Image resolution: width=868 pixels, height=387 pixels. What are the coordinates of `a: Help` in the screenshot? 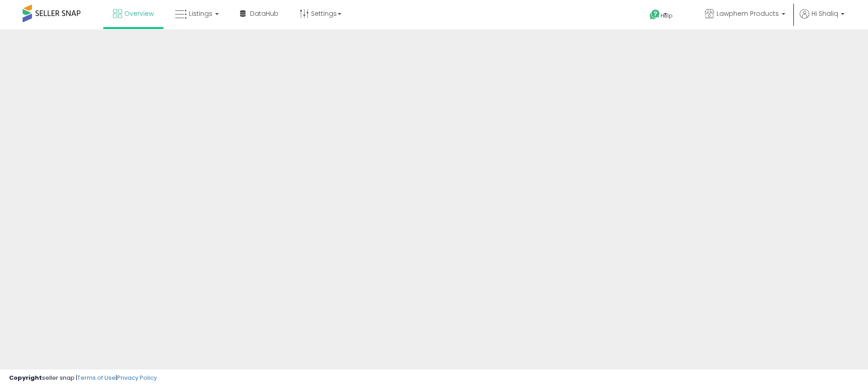 It's located at (666, 16).